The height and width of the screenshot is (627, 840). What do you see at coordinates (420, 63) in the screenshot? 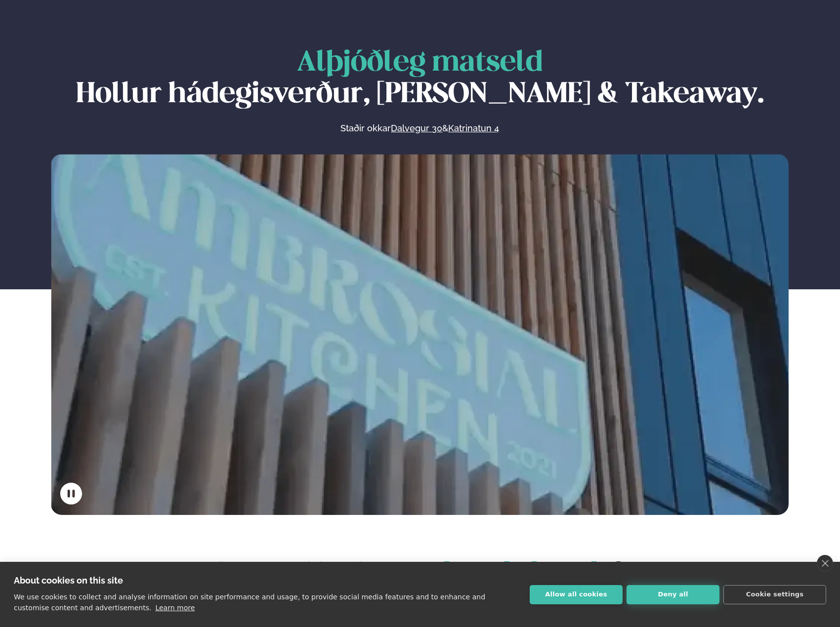
I see `span: Alþjóðleg matseld` at bounding box center [420, 63].